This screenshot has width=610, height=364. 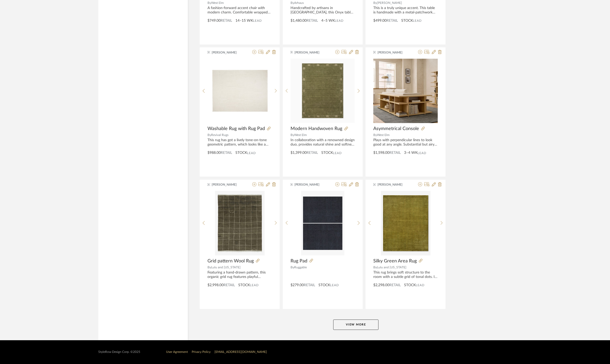 What do you see at coordinates (406, 142) in the screenshot?
I see `div: Plays with perpendicular lines to look good at any angle. Substantial but airy too, thanks to its...` at bounding box center [406, 142].